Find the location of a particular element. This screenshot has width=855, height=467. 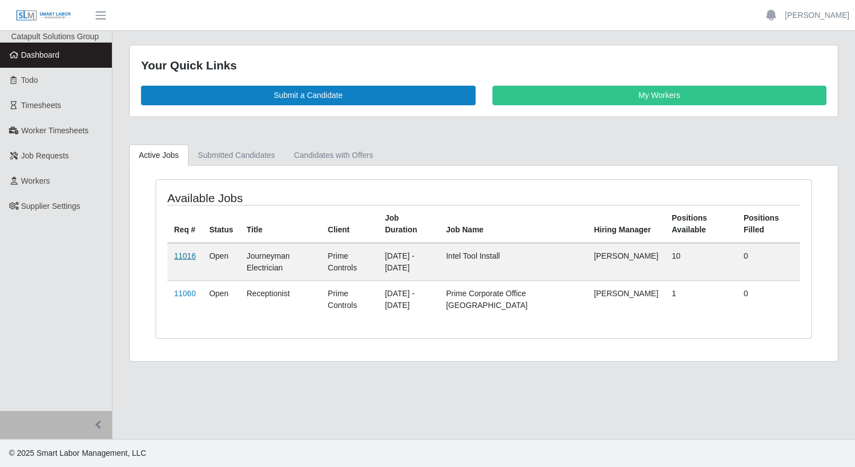

a: Submitted Candidates is located at coordinates (237, 155).